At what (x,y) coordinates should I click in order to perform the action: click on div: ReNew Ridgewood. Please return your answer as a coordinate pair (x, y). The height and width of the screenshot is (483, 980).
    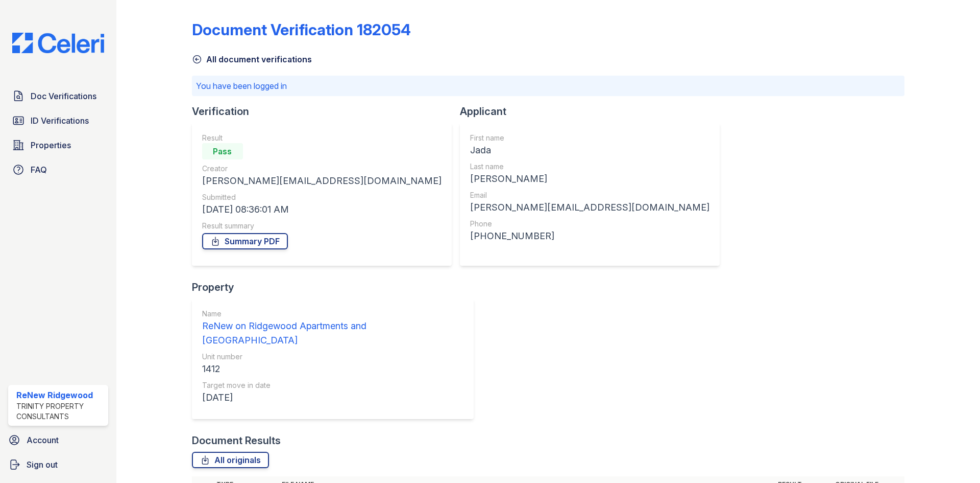
    Looking at the image, I should click on (60, 395).